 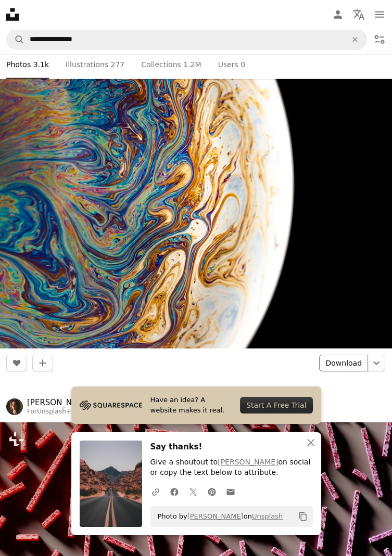 I want to click on button: Clear, so click(x=355, y=39).